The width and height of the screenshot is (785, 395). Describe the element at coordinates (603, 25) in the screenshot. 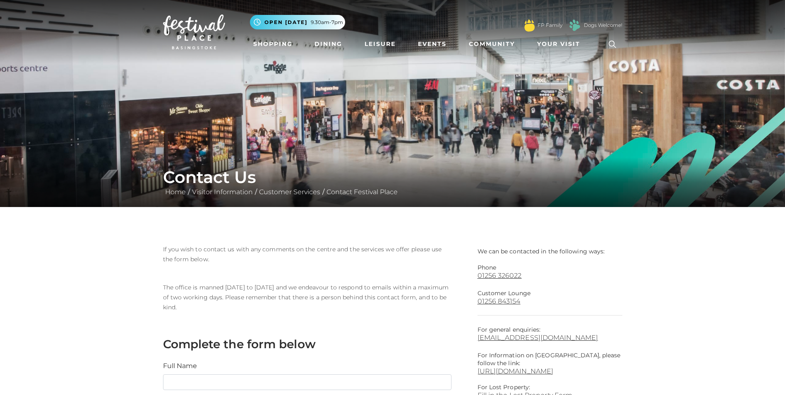

I see `a: Dogs Welcome!` at that location.